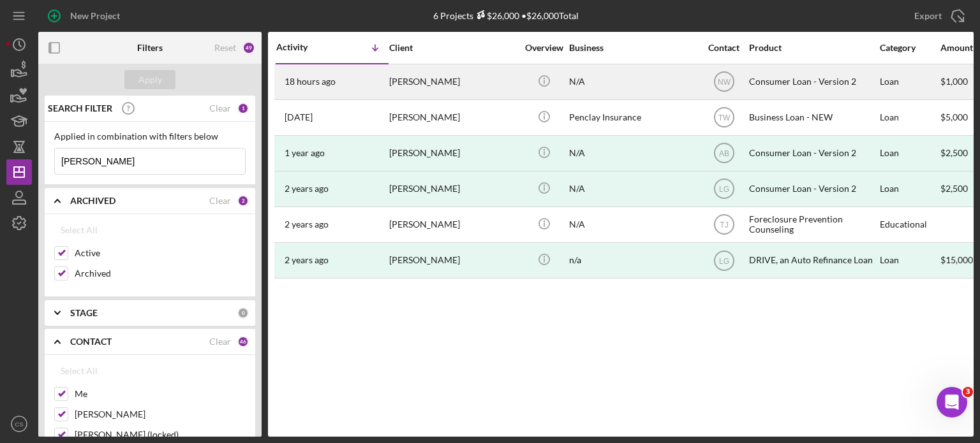 The width and height of the screenshot is (980, 443). Describe the element at coordinates (306, 225) in the screenshot. I see `time: 2023-07-15 07:20` at that location.